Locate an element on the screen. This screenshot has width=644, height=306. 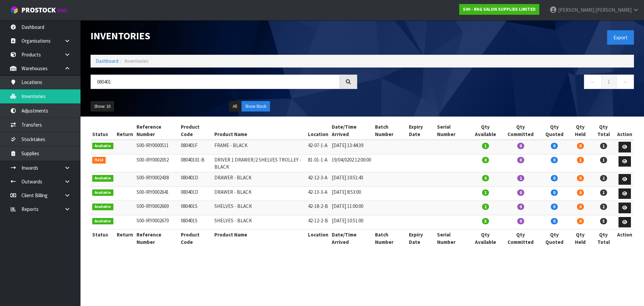
small: WMS is located at coordinates (62, 10).